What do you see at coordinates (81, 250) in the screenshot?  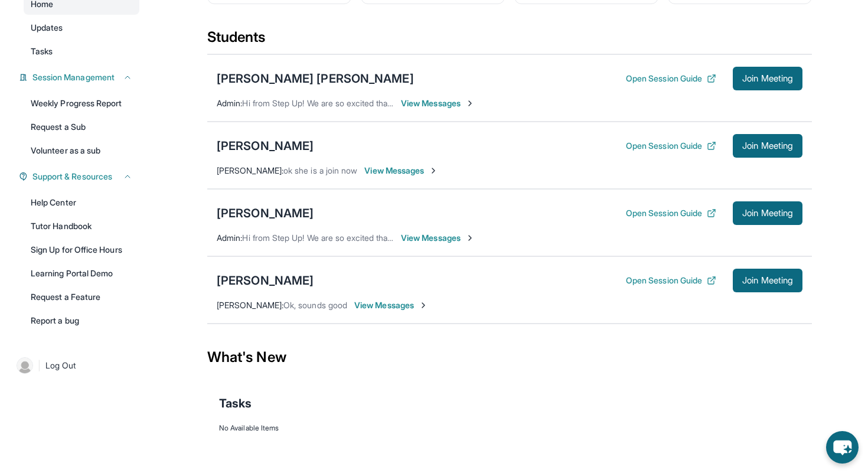 I see `a: Sign Up for Office Hours` at bounding box center [81, 250].